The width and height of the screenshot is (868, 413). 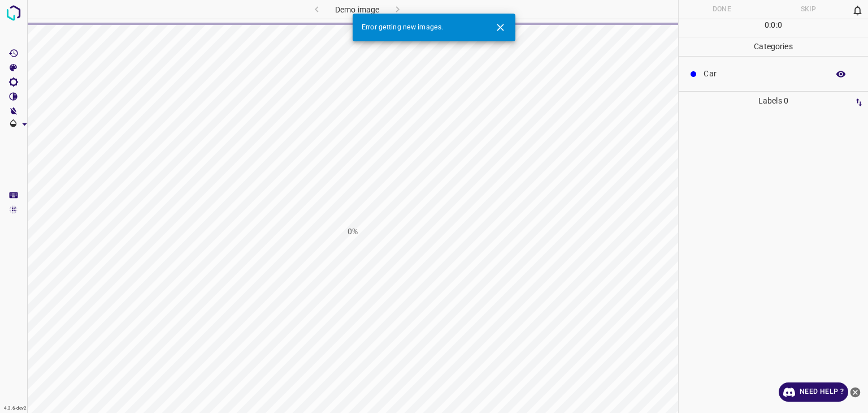 What do you see at coordinates (402, 27) in the screenshot?
I see `span: Error getting new images.` at bounding box center [402, 27].